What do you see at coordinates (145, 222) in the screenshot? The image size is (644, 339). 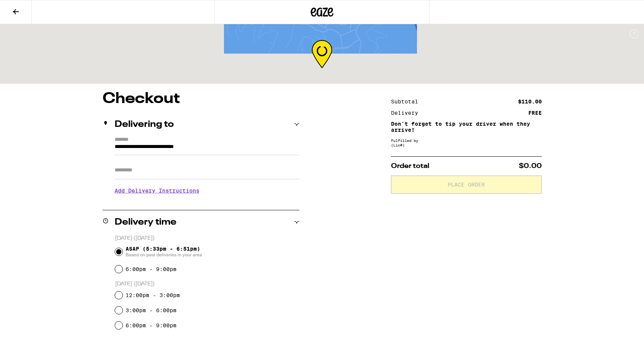 I see `h2: Delivery time` at bounding box center [145, 222].